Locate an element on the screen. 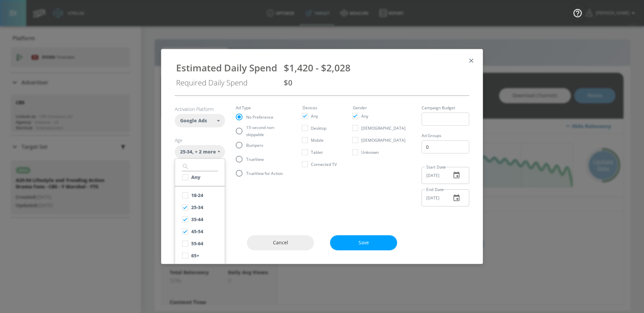  span: Mobile is located at coordinates (317, 140).